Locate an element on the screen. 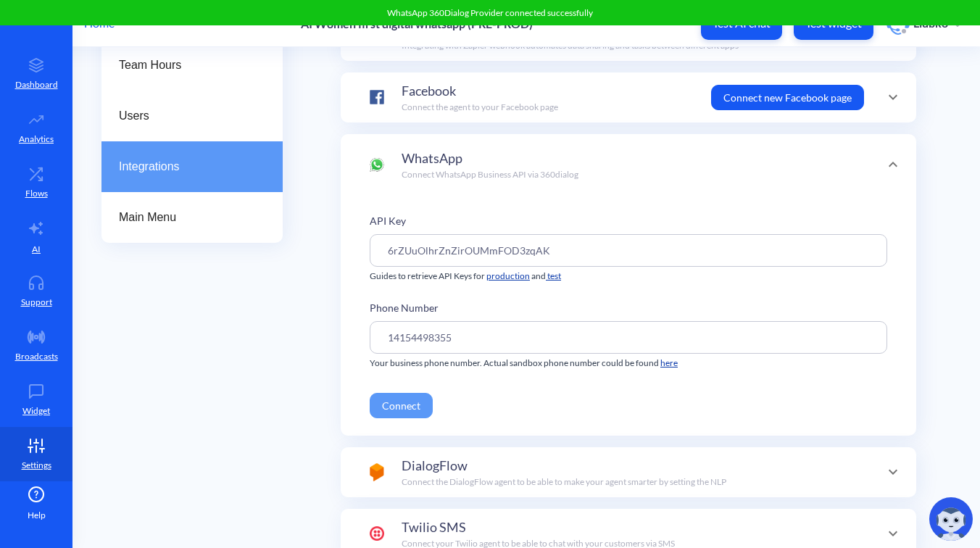 The height and width of the screenshot is (548, 980). div: Users is located at coordinates (192, 116).